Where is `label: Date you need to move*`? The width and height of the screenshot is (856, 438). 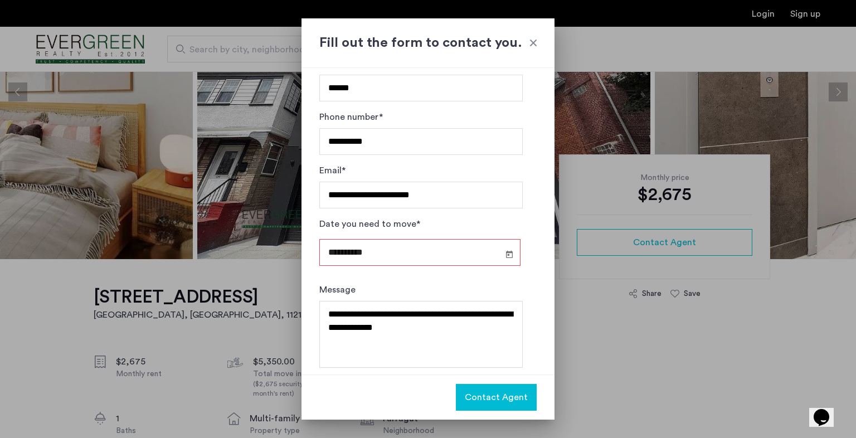 label: Date you need to move* is located at coordinates (370, 224).